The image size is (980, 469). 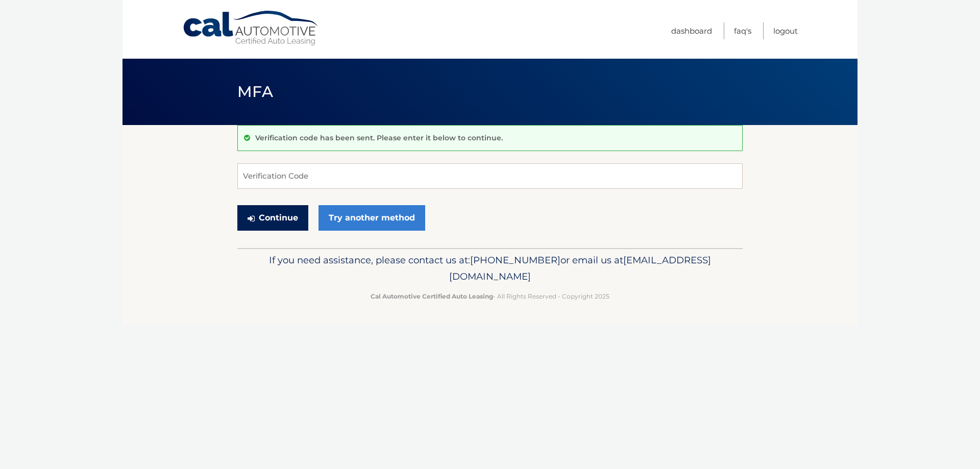 What do you see at coordinates (255, 91) in the screenshot?
I see `span: MFA` at bounding box center [255, 91].